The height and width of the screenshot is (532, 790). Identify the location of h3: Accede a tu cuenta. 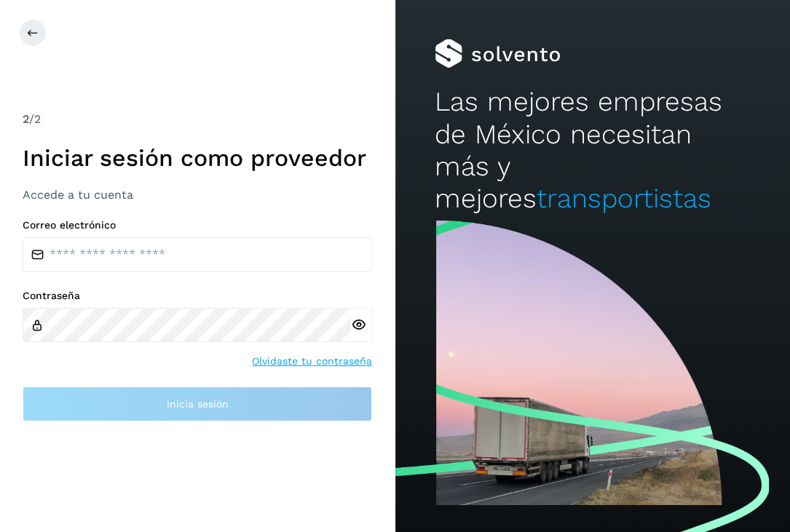
(197, 194).